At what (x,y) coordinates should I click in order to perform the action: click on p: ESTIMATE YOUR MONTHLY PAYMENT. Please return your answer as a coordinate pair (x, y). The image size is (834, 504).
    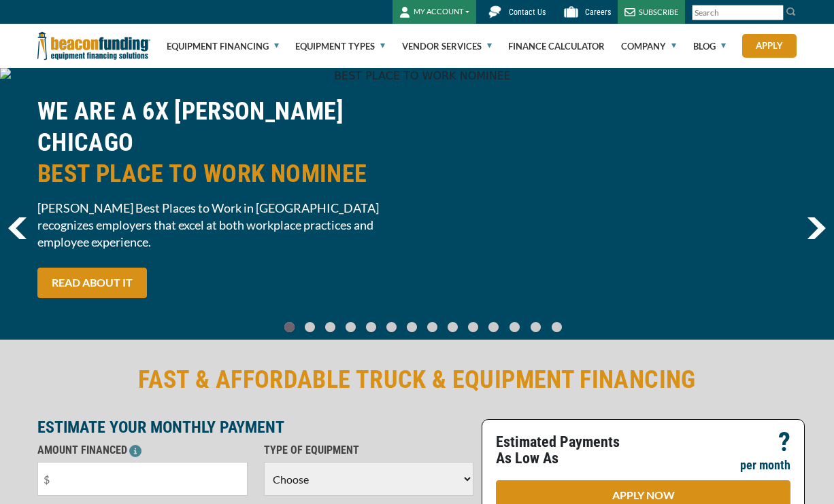
    Looking at the image, I should click on (255, 427).